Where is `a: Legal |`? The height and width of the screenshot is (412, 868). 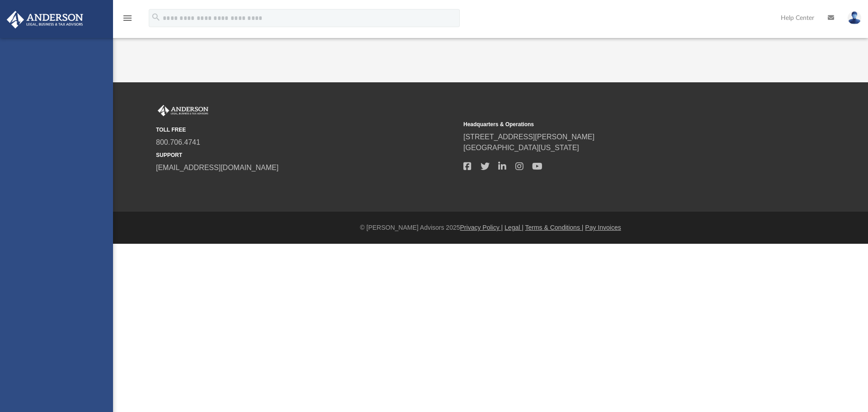
a: Legal | is located at coordinates (514, 228).